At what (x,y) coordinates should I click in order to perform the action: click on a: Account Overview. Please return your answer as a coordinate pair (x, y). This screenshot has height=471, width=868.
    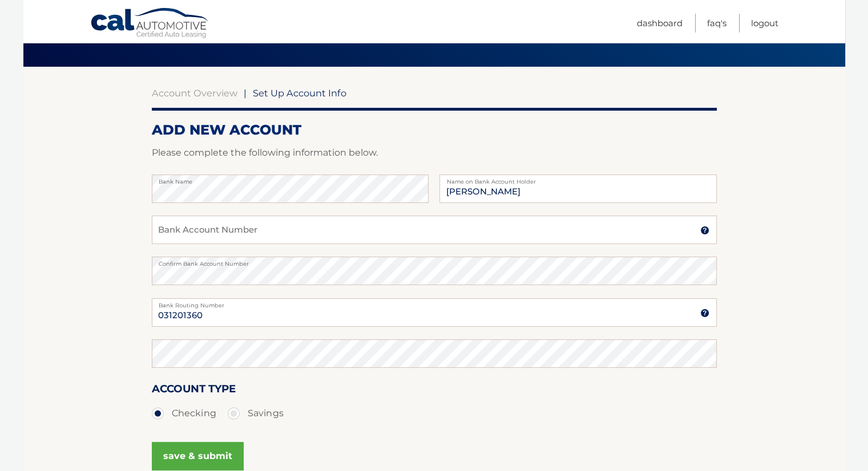
    Looking at the image, I should click on (195, 93).